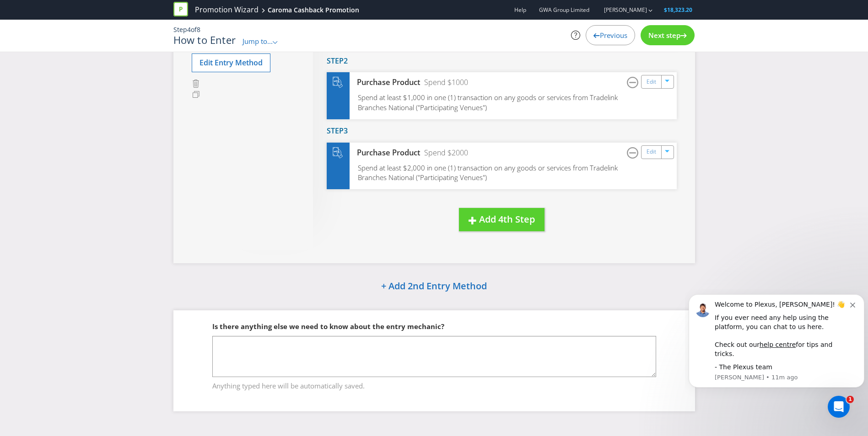 This screenshot has height=436, width=868. What do you see at coordinates (169, 15) in the screenshot?
I see `button: Dismiss notification` at bounding box center [169, 15].